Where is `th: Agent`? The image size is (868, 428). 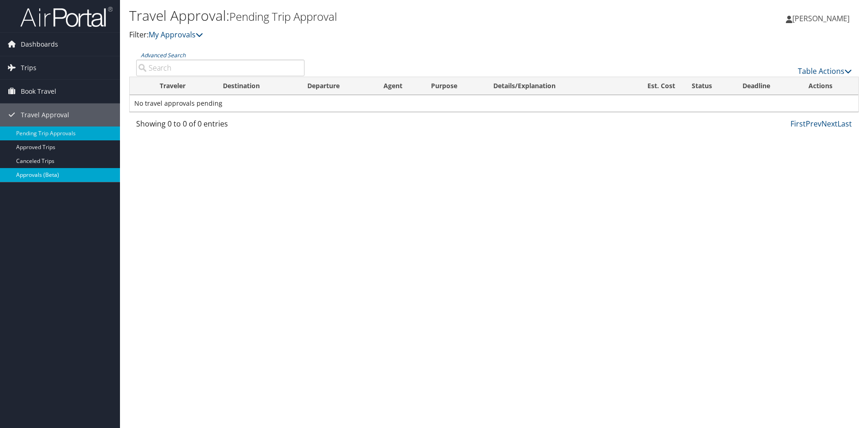
th: Agent is located at coordinates (398, 86).